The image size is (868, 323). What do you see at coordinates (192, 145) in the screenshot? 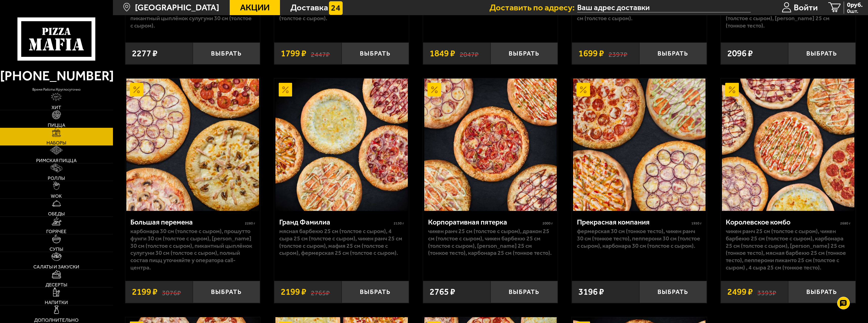
I see `img: Большая перемена` at bounding box center [192, 145].